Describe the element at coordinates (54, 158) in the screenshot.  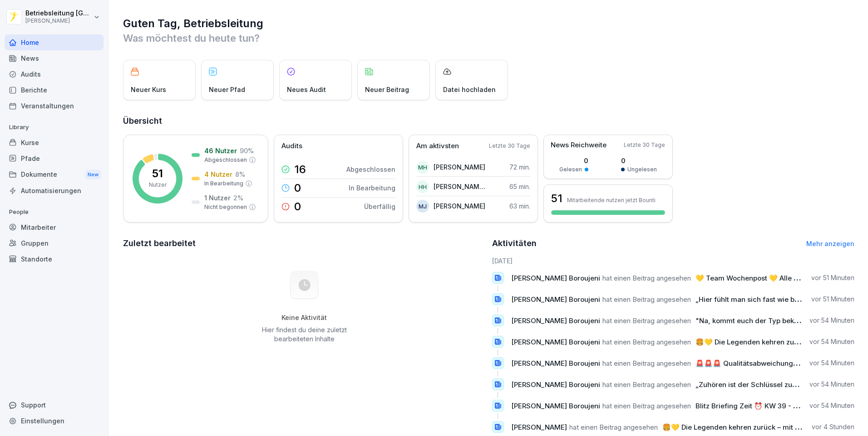
I see `div: Pfade` at that location.